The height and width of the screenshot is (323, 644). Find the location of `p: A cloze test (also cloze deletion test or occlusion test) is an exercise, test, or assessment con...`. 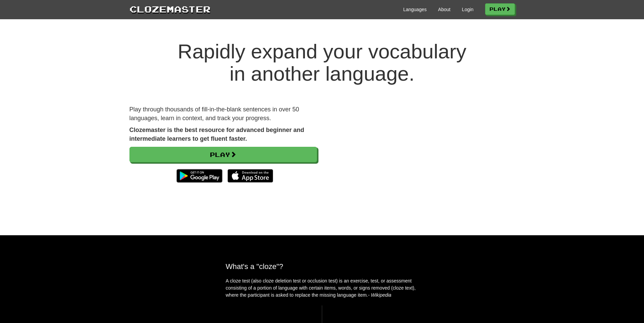

p: A cloze test (also cloze deletion test or occlusion test) is an exercise, test, or assessment con... is located at coordinates (322, 288).